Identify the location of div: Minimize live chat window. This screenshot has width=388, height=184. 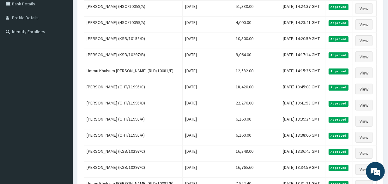
(111, 11).